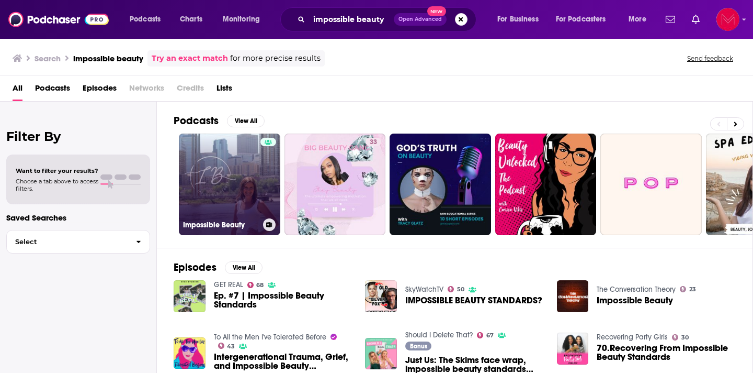  Describe the element at coordinates (573, 296) in the screenshot. I see `img: Impossible Beauty` at that location.